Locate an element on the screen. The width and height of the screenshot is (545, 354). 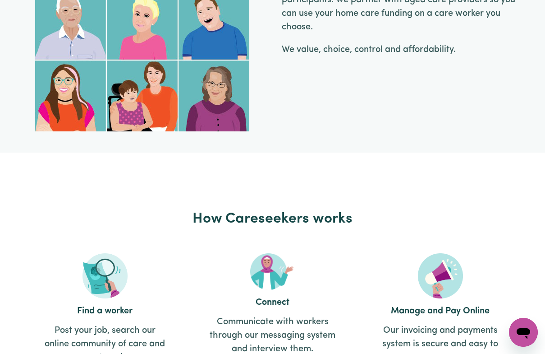
p: We value, choice, control and affordability. is located at coordinates (403, 50).